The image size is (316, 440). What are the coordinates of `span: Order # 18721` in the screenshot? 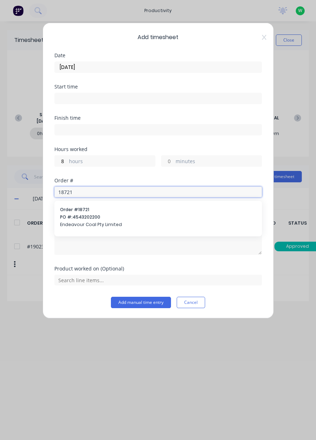 It's located at (158, 210).